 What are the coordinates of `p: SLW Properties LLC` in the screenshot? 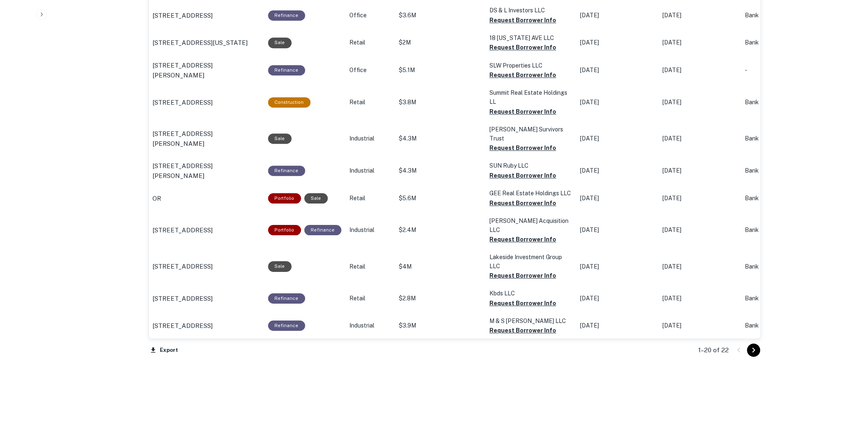 It's located at (531, 66).